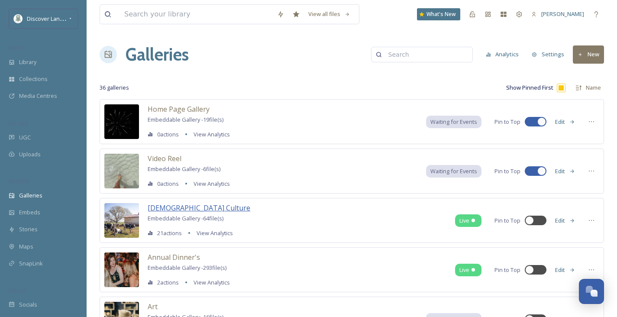 The height and width of the screenshot is (317, 617). Describe the element at coordinates (329, 14) in the screenshot. I see `a: View all files` at that location.